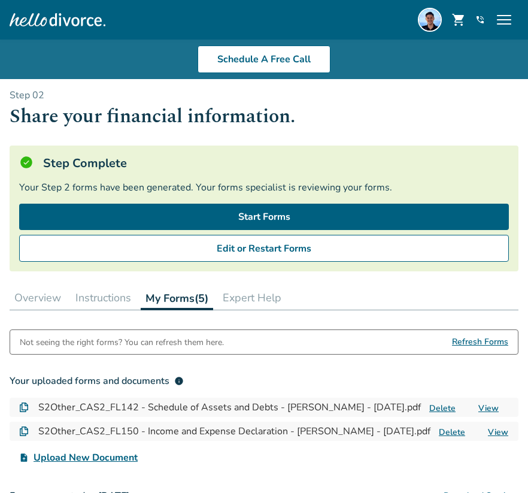 The image size is (528, 493). I want to click on span: upload_file, so click(24, 458).